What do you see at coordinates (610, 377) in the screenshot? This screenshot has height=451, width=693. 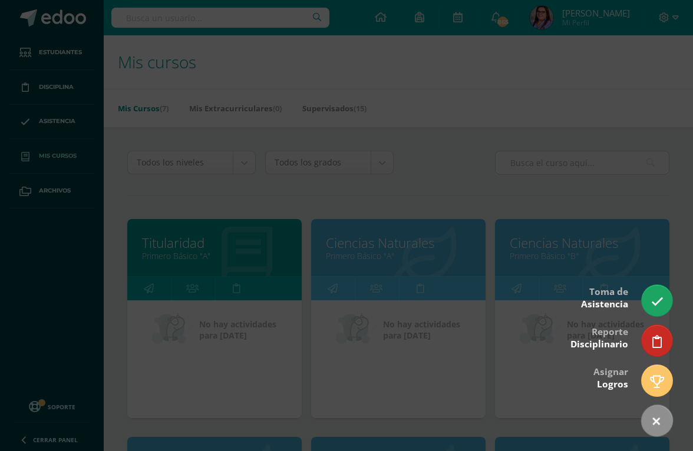 I see `div: Asignar` at bounding box center [610, 377].